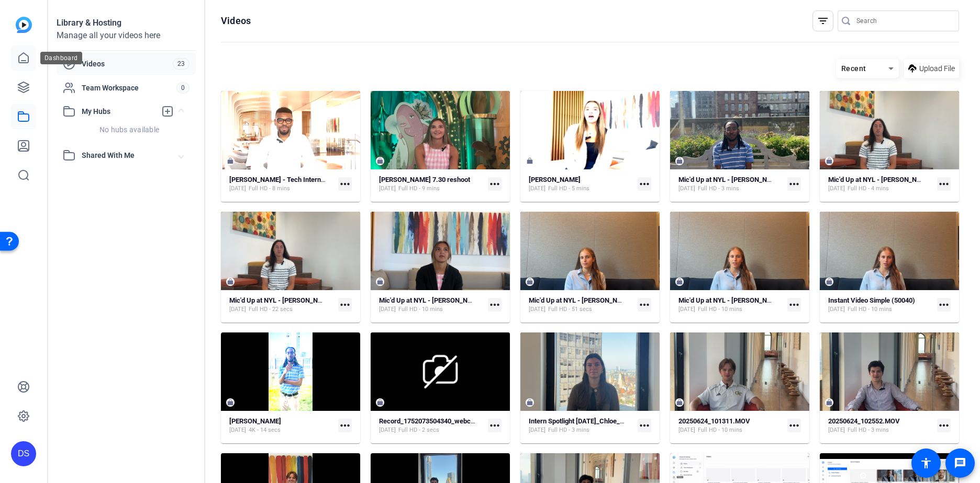  Describe the element at coordinates (61, 58) in the screenshot. I see `div: Dashboard` at that location.